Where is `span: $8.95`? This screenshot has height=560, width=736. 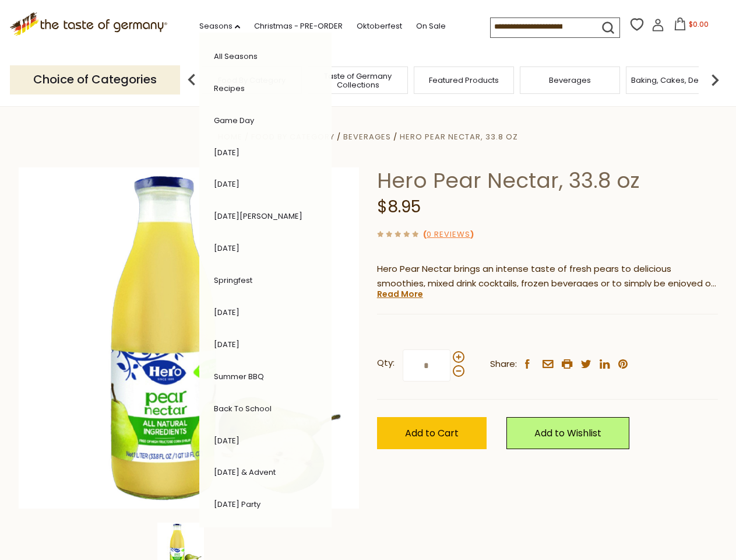 span: $8.95 is located at coordinates (399, 206).